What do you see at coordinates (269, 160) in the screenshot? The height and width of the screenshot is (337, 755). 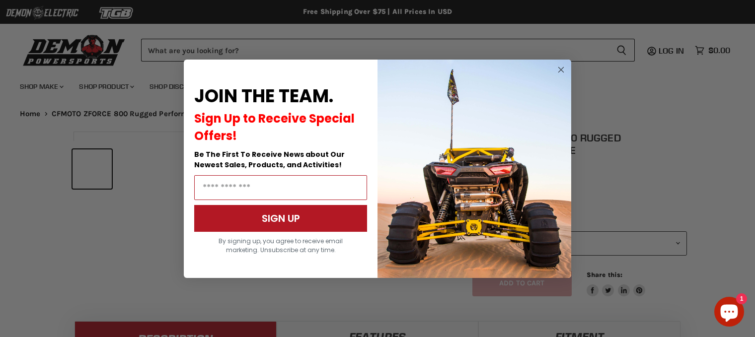 I see `span: Be The First To Receive News about Our Newest Sales, Products, and Activities!` at bounding box center [269, 160].